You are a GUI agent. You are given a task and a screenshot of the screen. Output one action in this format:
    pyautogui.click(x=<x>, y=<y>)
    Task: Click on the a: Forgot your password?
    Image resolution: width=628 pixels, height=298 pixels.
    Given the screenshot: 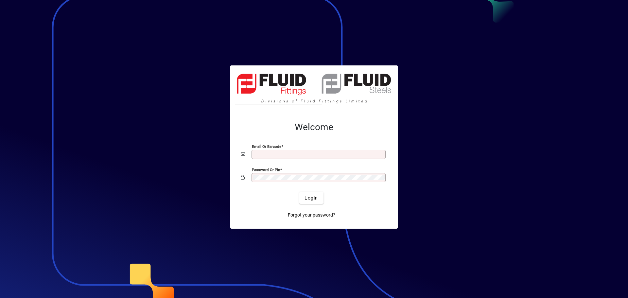 What is the action you would take?
    pyautogui.click(x=312, y=215)
    